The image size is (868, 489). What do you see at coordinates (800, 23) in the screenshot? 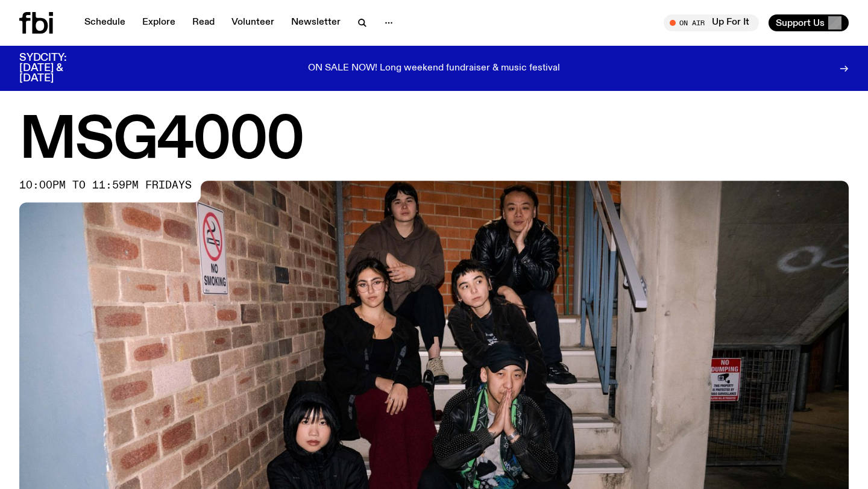
I see `span: Support Us` at bounding box center [800, 23].